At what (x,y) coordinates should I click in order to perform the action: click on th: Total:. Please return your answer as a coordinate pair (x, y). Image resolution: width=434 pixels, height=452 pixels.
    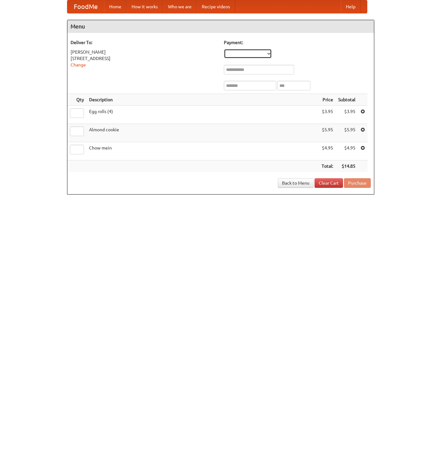
    Looking at the image, I should click on (327, 166).